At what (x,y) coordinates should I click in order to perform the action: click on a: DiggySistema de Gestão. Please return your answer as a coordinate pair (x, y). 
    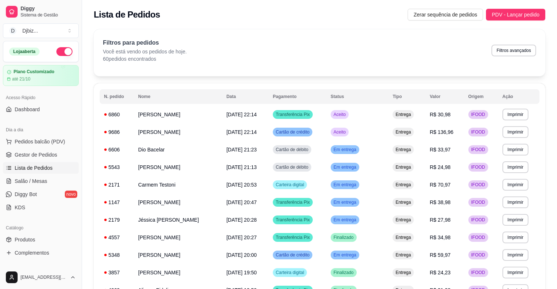
    Looking at the image, I should click on (41, 12).